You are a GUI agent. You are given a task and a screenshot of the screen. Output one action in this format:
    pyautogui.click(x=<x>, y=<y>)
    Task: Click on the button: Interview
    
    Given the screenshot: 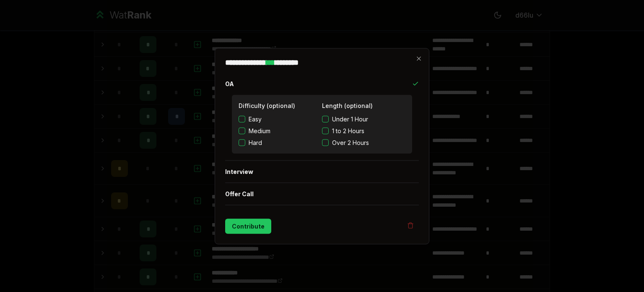 What is the action you would take?
    pyautogui.click(x=322, y=171)
    